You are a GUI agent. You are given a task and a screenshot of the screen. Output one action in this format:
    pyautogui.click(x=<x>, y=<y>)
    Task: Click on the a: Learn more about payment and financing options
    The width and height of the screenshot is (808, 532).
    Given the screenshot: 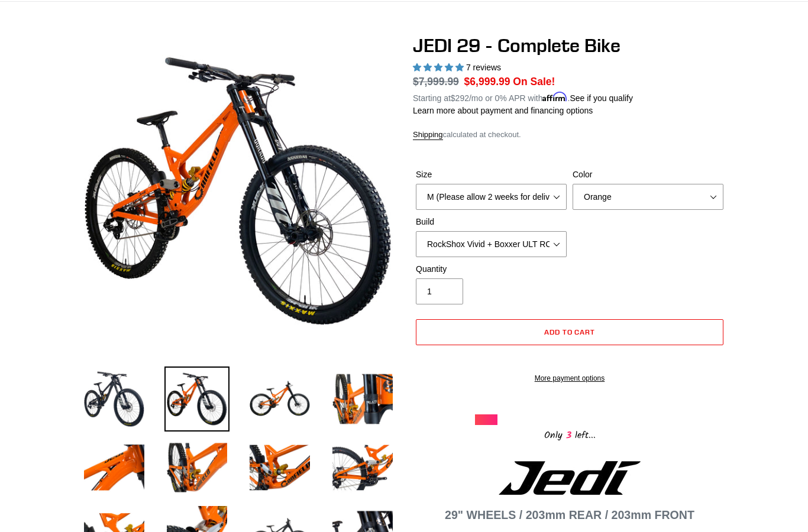 What is the action you would take?
    pyautogui.click(x=503, y=111)
    